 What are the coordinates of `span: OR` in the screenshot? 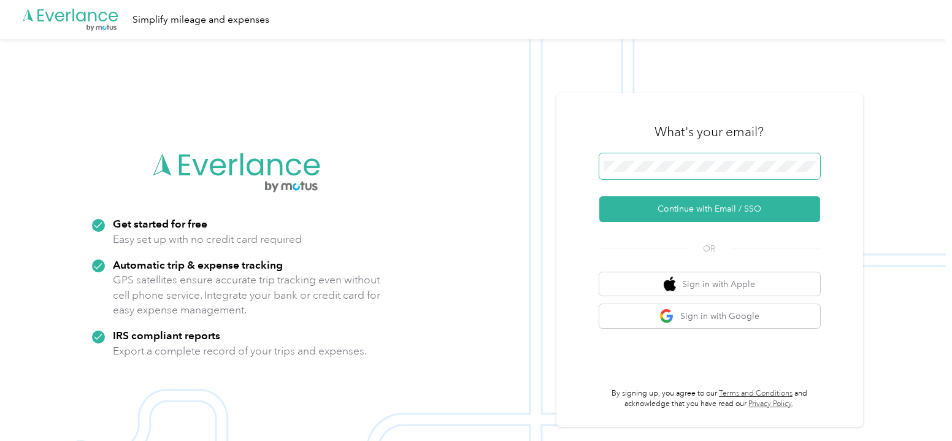 It's located at (709, 248).